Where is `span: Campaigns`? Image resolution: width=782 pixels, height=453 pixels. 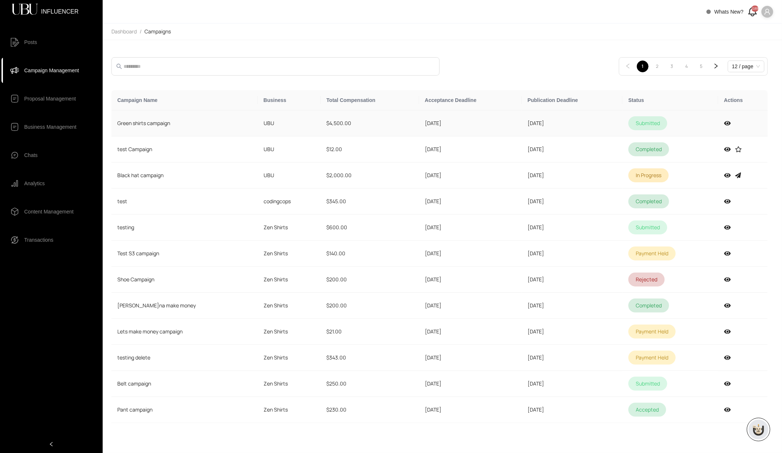
span: Campaigns is located at coordinates (158, 31).